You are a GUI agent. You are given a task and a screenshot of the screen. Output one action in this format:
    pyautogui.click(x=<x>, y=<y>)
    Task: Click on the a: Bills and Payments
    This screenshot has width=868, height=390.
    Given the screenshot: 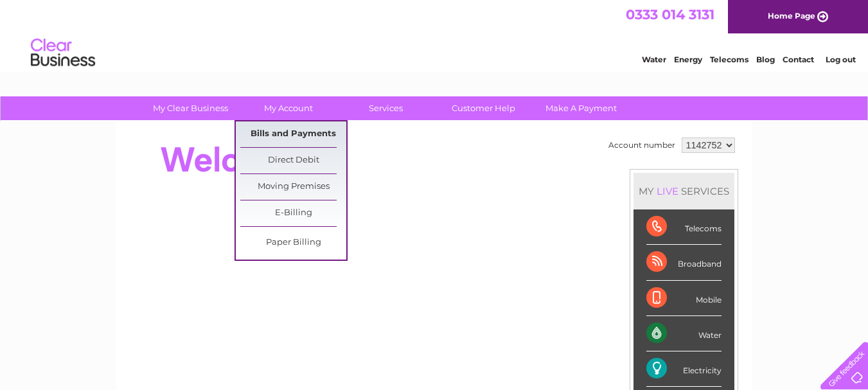 What is the action you would take?
    pyautogui.click(x=293, y=134)
    